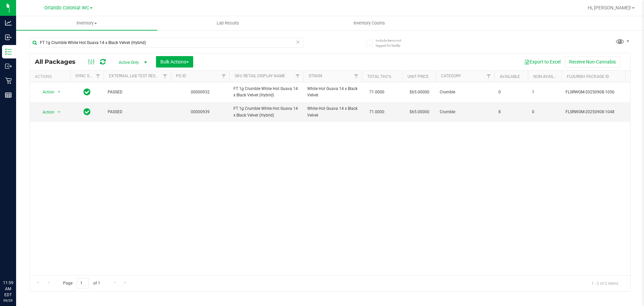 The image size is (644, 306). What do you see at coordinates (8, 66) in the screenshot?
I see `inline-svg: Outbound` at bounding box center [8, 66].